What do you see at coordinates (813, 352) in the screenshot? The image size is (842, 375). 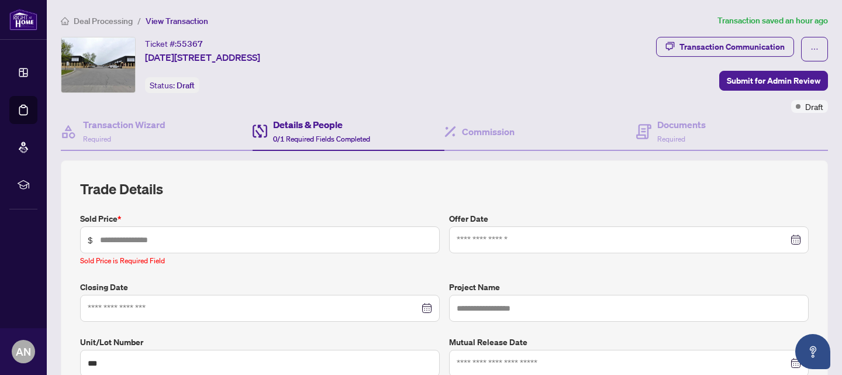 I see `button: Open asap` at bounding box center [813, 352].